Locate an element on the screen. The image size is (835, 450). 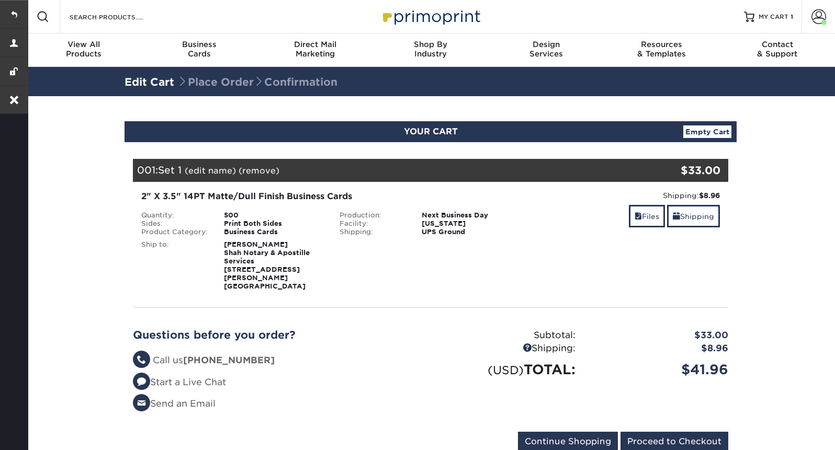
div: Ship to: is located at coordinates (175, 266).